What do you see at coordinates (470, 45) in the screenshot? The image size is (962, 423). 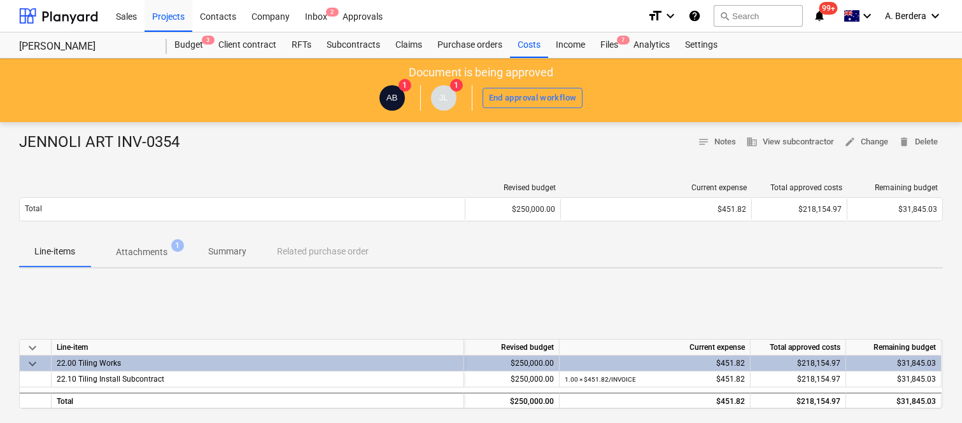 I see `div: Purchase orders` at bounding box center [470, 45].